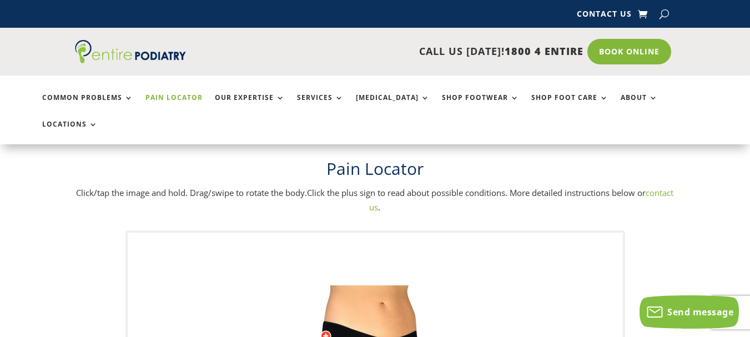 This screenshot has height=337, width=750. What do you see at coordinates (700, 312) in the screenshot?
I see `span: Send message` at bounding box center [700, 312].